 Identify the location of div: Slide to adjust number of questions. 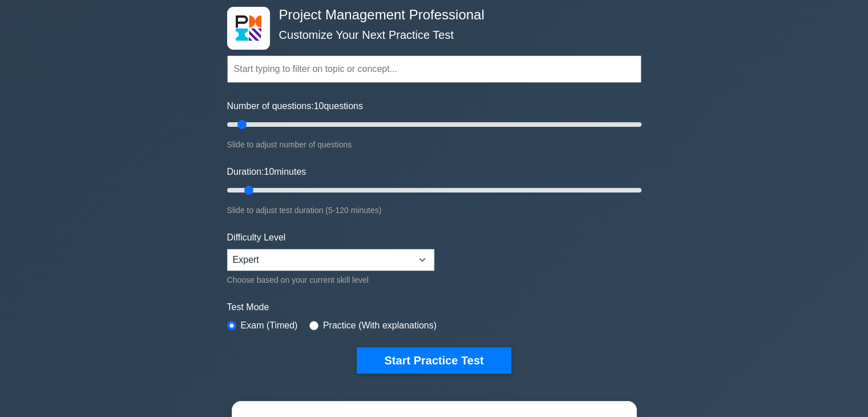
(434, 145).